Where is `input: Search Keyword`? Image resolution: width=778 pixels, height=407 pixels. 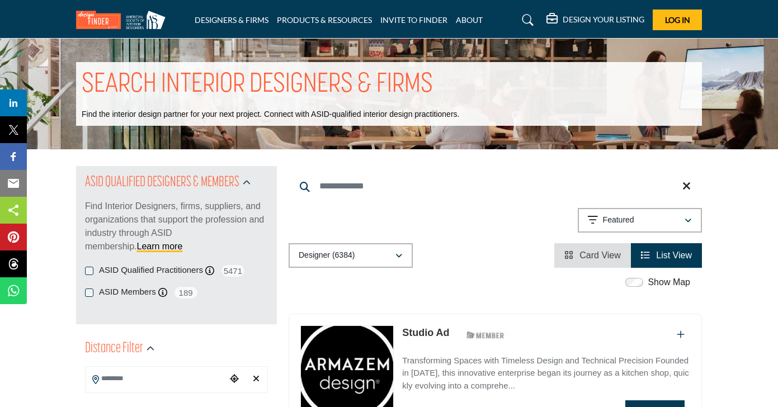
input: Search Keyword is located at coordinates (495, 186).